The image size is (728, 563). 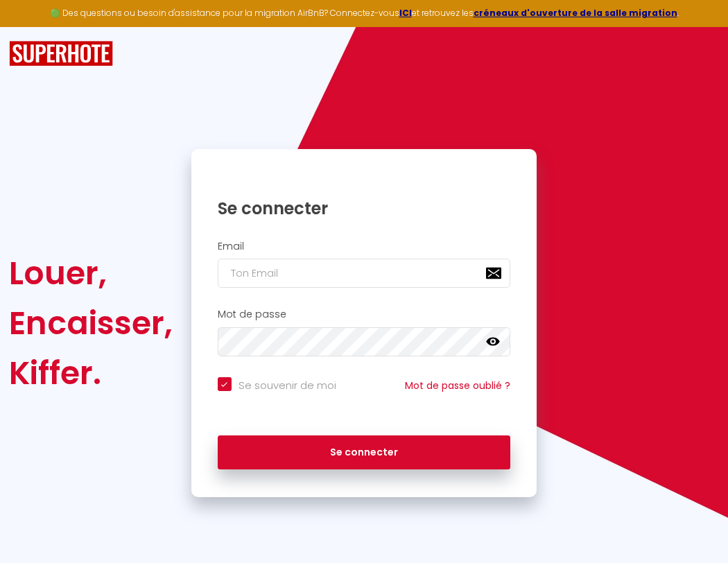 What do you see at coordinates (91, 374) in the screenshot?
I see `div: Kiffer.` at bounding box center [91, 374].